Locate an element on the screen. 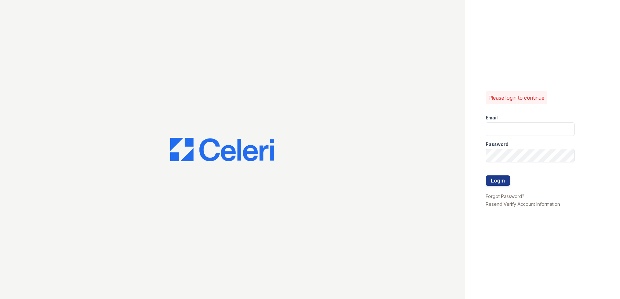  label: Password is located at coordinates (497, 145).